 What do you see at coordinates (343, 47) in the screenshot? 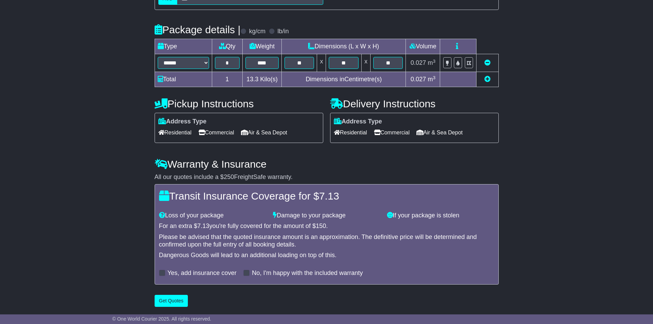
I see `td: Dimensions (L x W x H)` at bounding box center [343, 47].